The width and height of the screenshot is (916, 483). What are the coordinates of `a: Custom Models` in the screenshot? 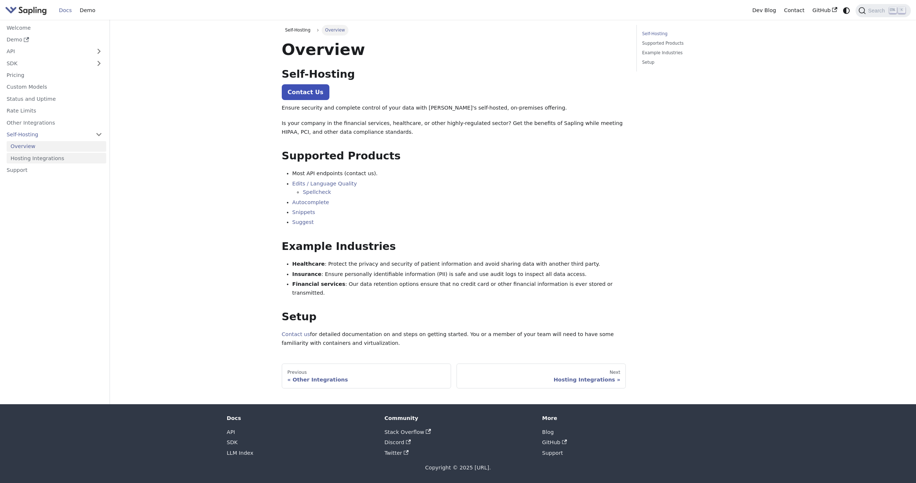 It's located at (54, 87).